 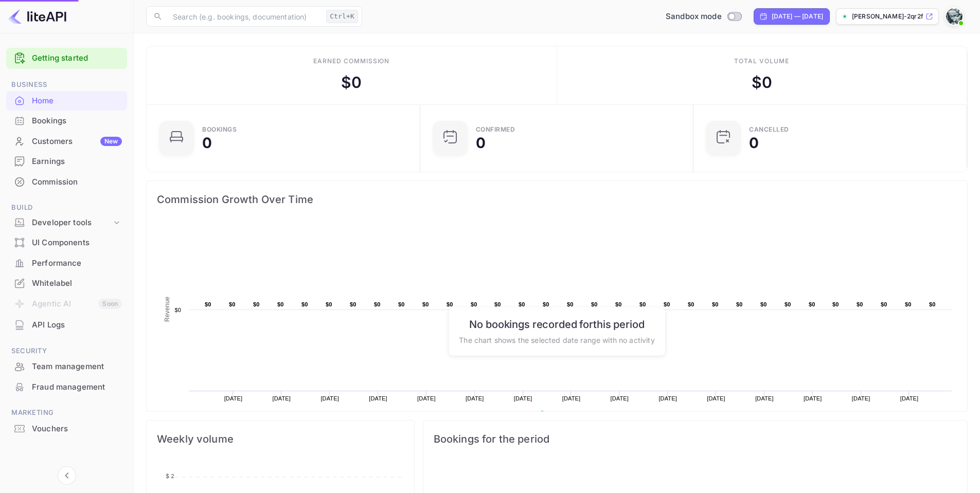 What do you see at coordinates (792, 16) in the screenshot?
I see `div: Click to change the date range period` at bounding box center [792, 16].